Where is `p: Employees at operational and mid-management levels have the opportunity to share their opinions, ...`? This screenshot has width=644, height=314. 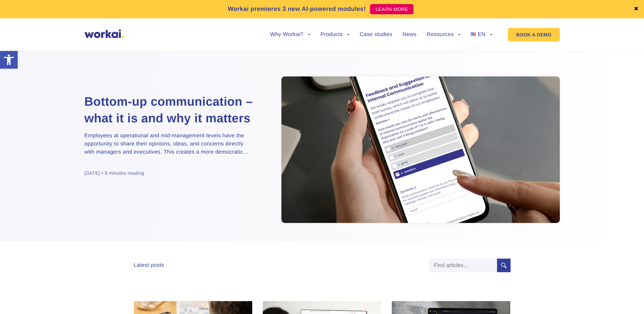 p: Employees at operational and mid-management levels have the opportunity to share their opinions, ... is located at coordinates (169, 144).